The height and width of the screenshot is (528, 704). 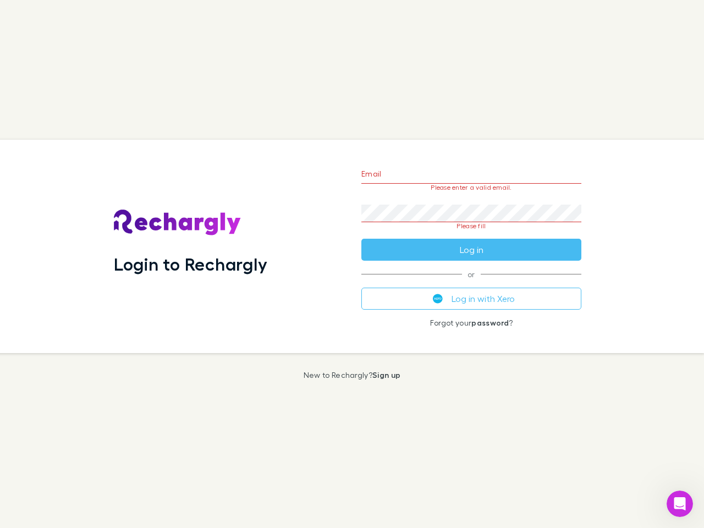 I want to click on p: Please enter a valid email., so click(x=472, y=188).